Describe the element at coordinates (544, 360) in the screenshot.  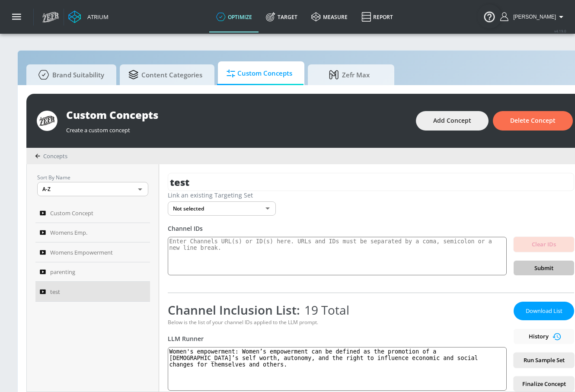
I see `button: Run Sample Set` at that location.